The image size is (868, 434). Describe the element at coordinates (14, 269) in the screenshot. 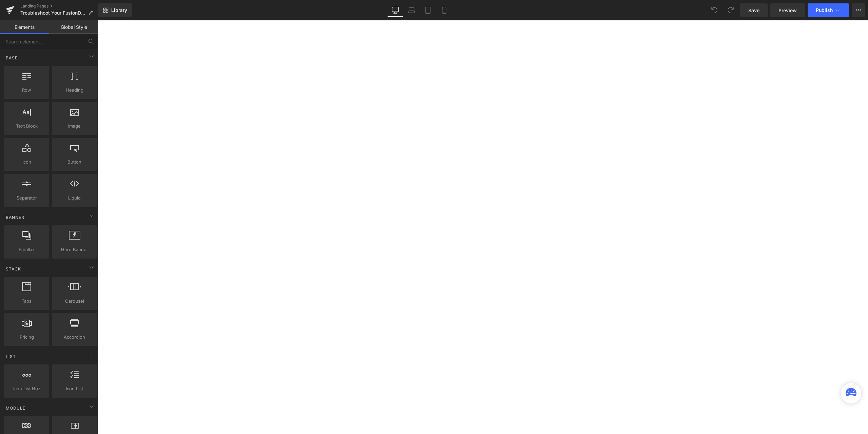

I see `span: Stack` at that location.